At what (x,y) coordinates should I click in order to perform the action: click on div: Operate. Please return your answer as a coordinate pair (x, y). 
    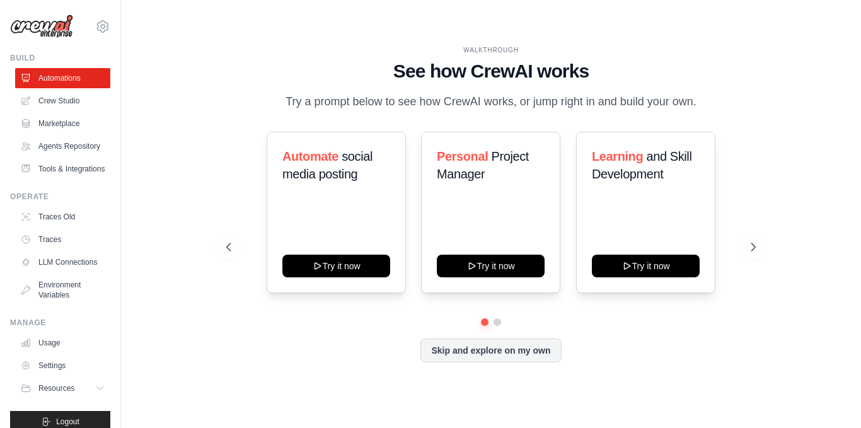
    Looking at the image, I should click on (60, 197).